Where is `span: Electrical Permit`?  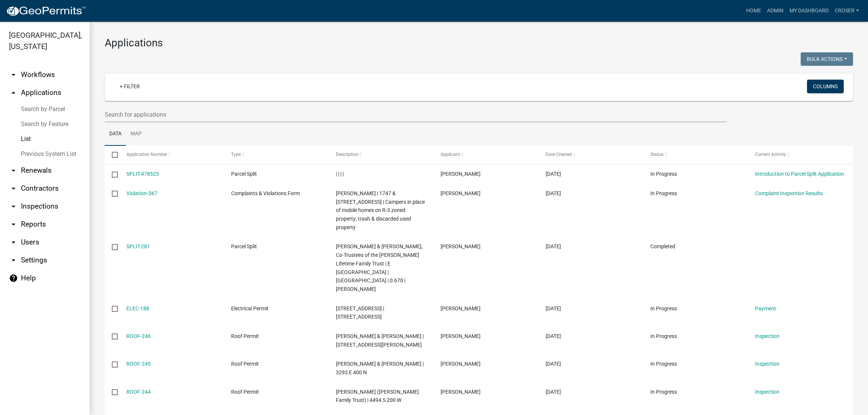
span: Electrical Permit is located at coordinates (250, 309).